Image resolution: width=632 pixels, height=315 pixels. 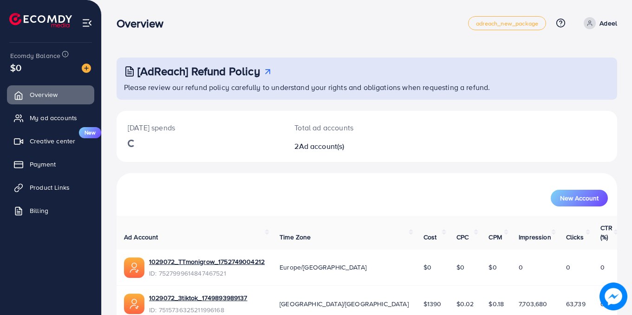 I want to click on span: Overview, so click(x=44, y=95).